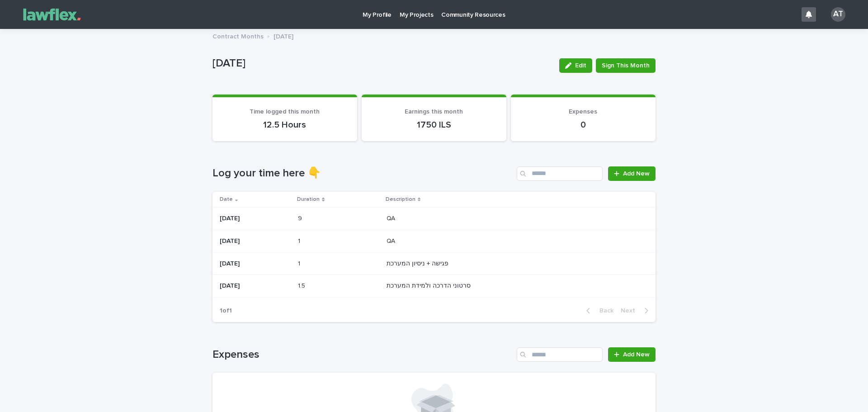 The image size is (868, 412). I want to click on p: Duration, so click(308, 199).